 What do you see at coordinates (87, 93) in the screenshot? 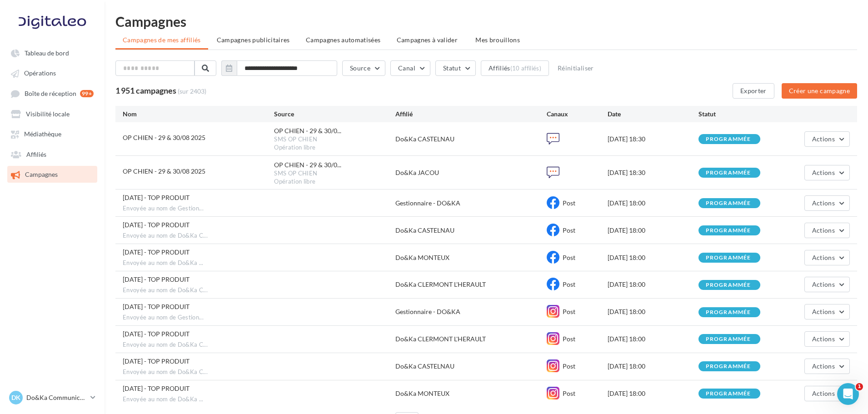
I see `div: 99+` at bounding box center [87, 93].